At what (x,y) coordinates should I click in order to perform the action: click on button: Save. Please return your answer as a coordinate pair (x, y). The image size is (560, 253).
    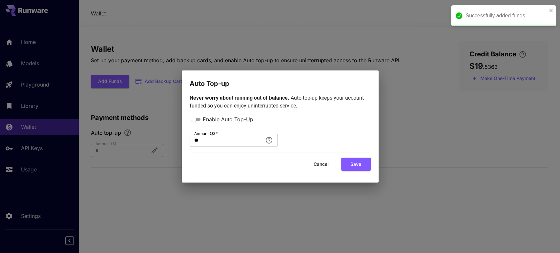
    Looking at the image, I should click on (356, 164).